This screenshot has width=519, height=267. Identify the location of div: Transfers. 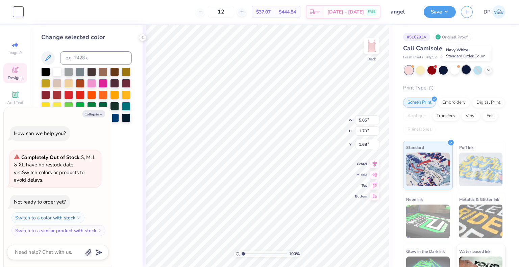
(445, 116).